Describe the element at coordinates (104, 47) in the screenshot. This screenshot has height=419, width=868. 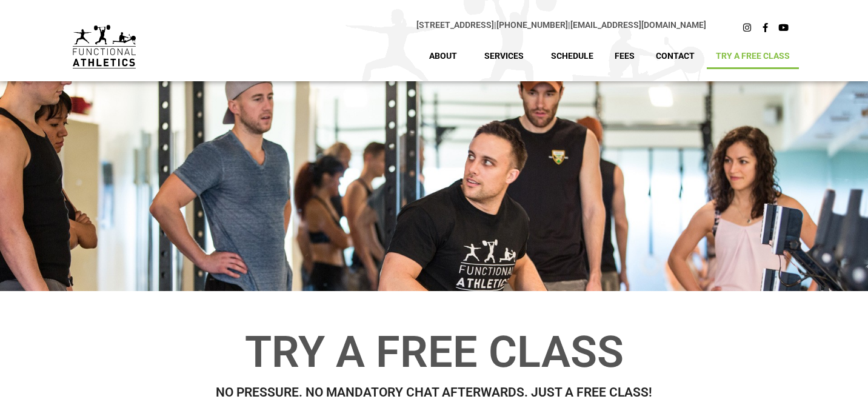
I see `a: default-logo` at that location.